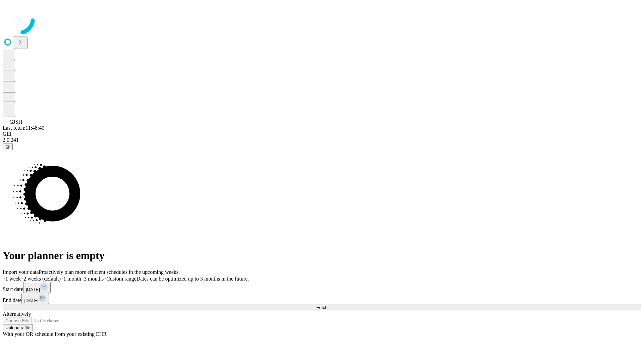 The width and height of the screenshot is (644, 362). Describe the element at coordinates (121, 279) in the screenshot. I see `span: Custom range` at that location.